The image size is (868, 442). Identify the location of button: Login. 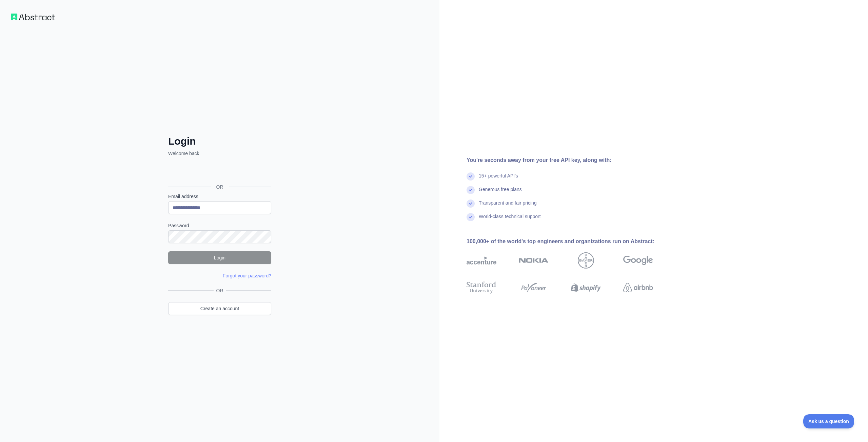
(220, 258).